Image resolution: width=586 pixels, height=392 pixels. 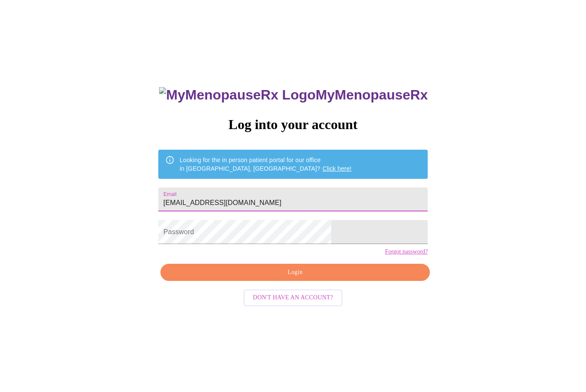 I want to click on span: Login, so click(x=295, y=272).